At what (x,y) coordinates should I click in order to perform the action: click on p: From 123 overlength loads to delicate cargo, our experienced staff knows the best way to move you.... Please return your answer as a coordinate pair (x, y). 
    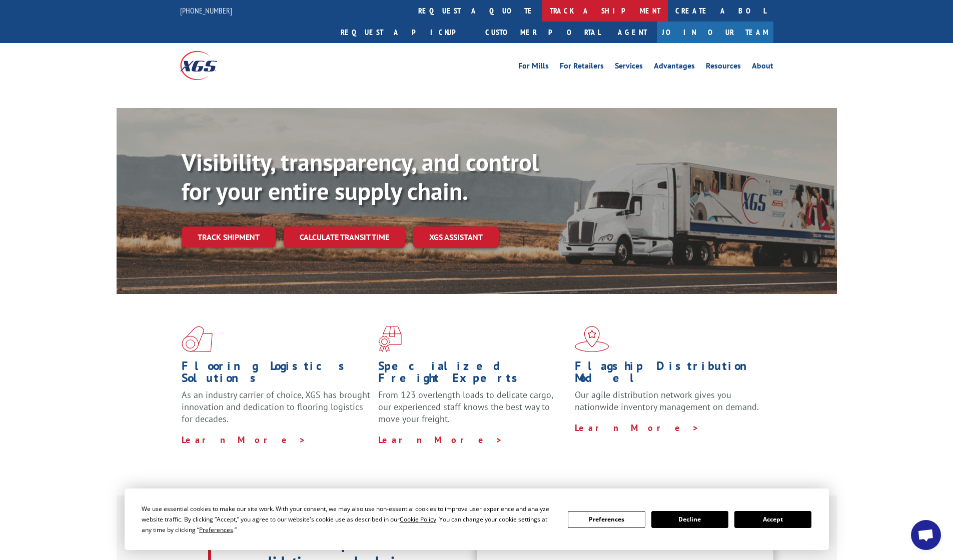
    Looking at the image, I should click on (473, 411).